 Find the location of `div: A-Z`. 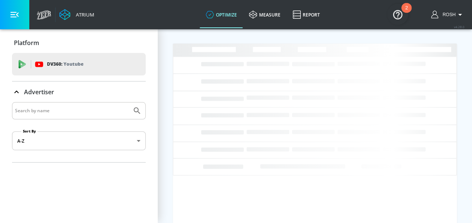

div: A-Z is located at coordinates (79, 141).